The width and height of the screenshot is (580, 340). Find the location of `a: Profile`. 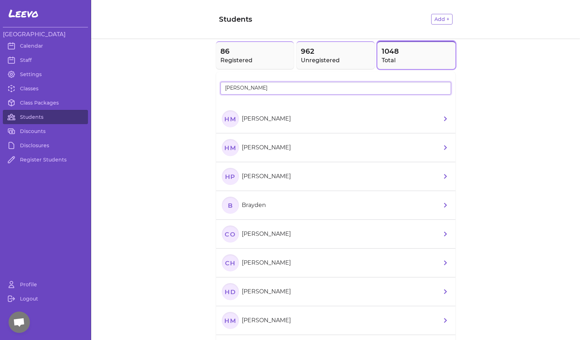

a: Profile is located at coordinates (45, 285).